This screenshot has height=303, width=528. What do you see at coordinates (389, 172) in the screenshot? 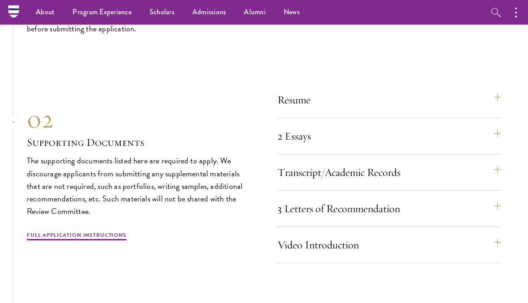
I see `button: Transcript/Academic Records` at bounding box center [389, 172].